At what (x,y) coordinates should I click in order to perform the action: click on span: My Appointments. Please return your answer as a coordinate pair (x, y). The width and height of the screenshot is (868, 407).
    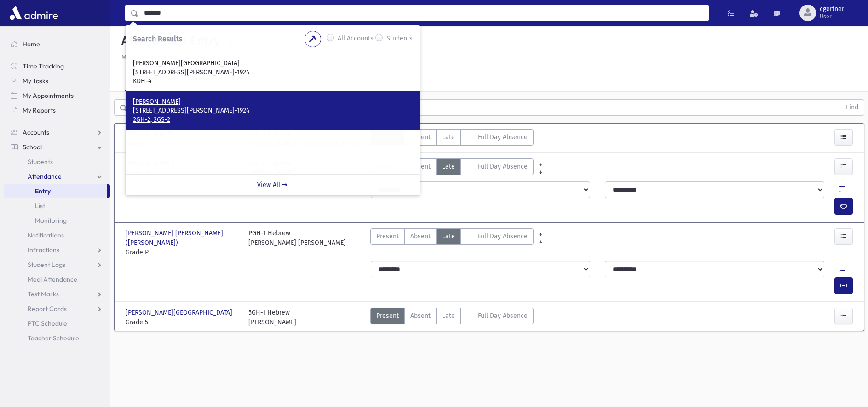
    Looking at the image, I should click on (48, 96).